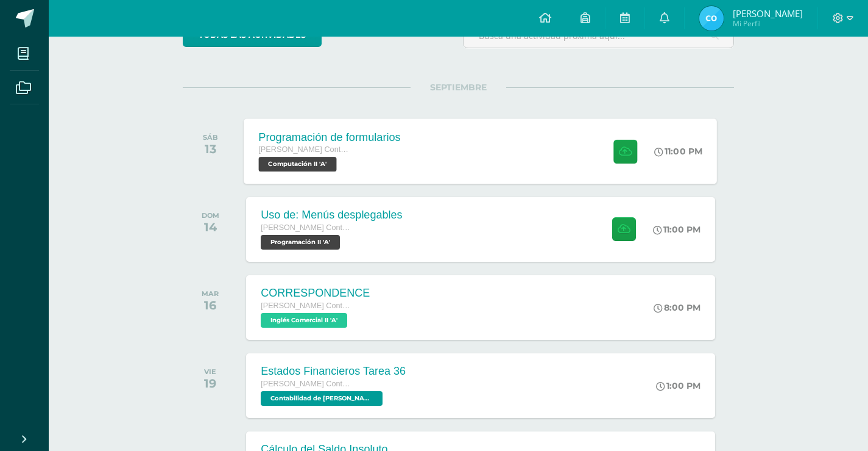 The image size is (868, 451). What do you see at coordinates (334, 371) in the screenshot?
I see `div: Estados Financieros Tarea 36` at bounding box center [334, 371].